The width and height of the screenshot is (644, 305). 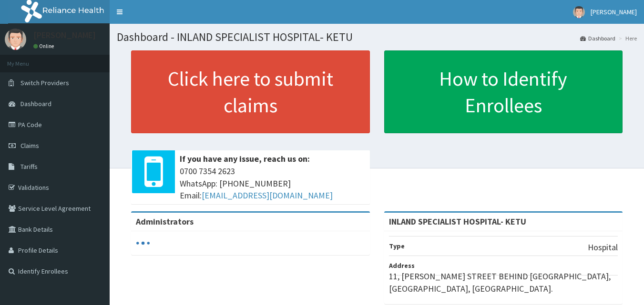 What do you see at coordinates (377, 37) in the screenshot?
I see `h1: Dashboard - INLAND SPECIALIST HOSPITAL- KETU` at bounding box center [377, 37].